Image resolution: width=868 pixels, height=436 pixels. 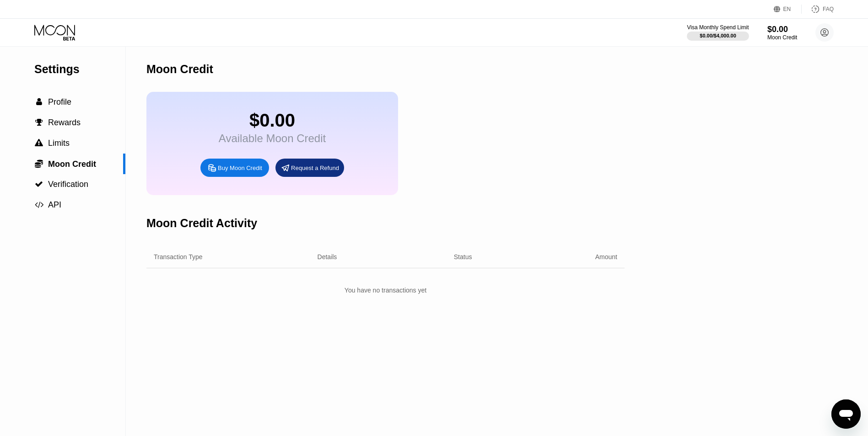 I want to click on div: Details, so click(x=327, y=257).